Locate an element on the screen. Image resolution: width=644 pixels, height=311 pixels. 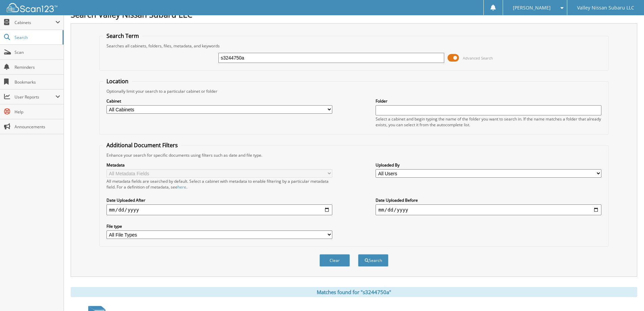
img: scan123-logo-white.svg is located at coordinates (32, 7).